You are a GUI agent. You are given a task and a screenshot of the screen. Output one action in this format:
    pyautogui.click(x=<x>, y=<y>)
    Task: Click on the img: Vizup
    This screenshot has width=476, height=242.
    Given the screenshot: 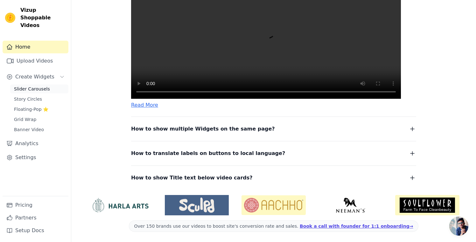 What is the action you would take?
    pyautogui.click(x=10, y=18)
    